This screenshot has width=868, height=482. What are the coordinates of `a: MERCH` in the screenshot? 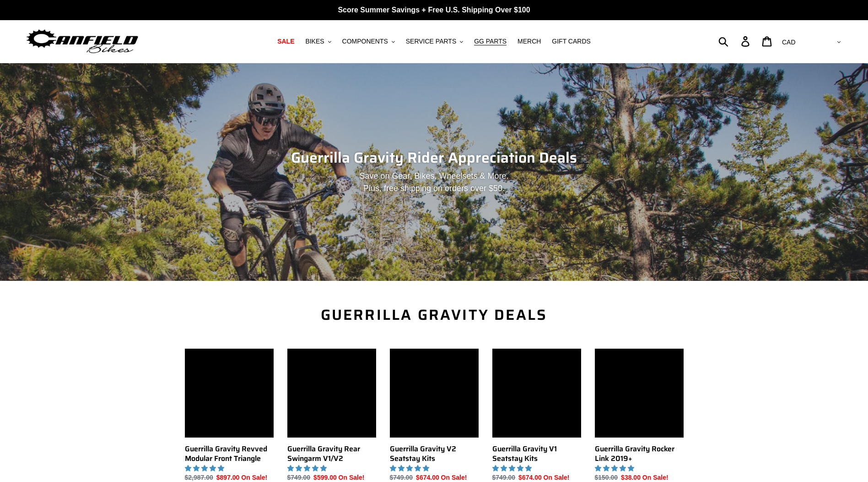 It's located at (529, 41).